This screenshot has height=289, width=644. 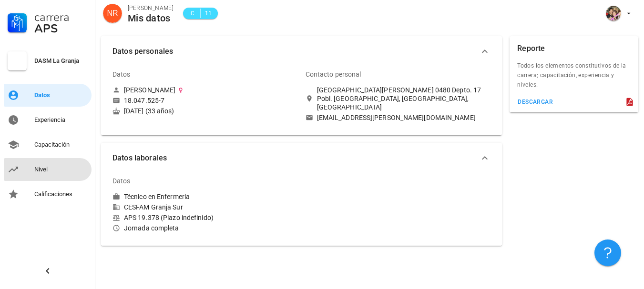 What do you see at coordinates (61, 145) in the screenshot?
I see `div: Capacitación` at bounding box center [61, 145].